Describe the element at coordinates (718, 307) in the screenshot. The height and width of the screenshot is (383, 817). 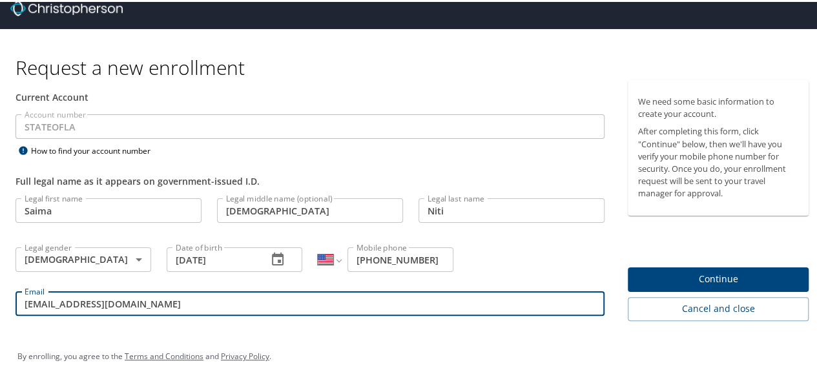
I see `button: Cancel and close` at that location.